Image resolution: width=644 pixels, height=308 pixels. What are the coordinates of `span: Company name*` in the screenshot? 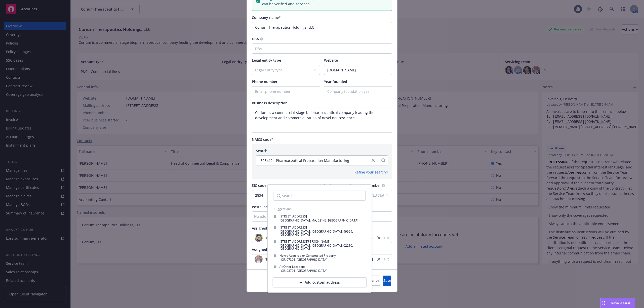 It's located at (266, 17).